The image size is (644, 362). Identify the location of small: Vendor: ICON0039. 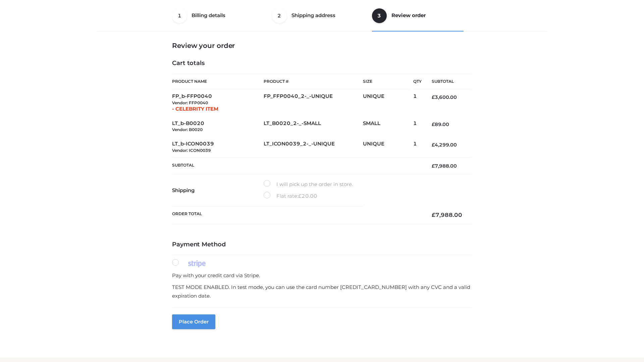
(191, 150).